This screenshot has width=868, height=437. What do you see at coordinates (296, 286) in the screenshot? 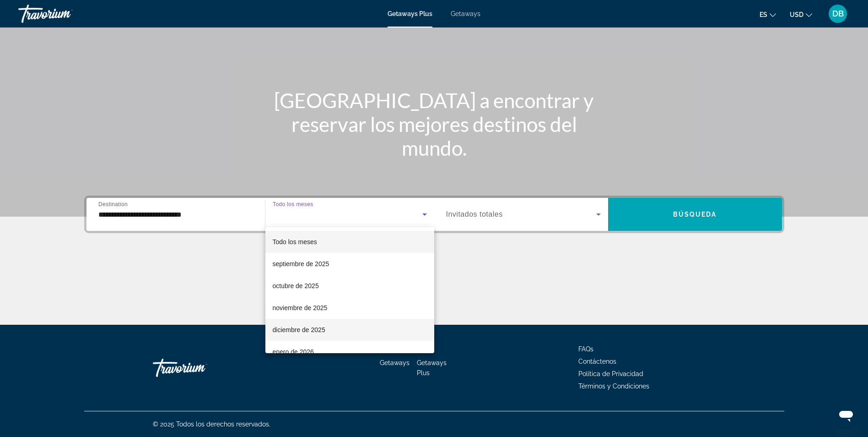
I see `span: octubre de 2025` at bounding box center [296, 286].